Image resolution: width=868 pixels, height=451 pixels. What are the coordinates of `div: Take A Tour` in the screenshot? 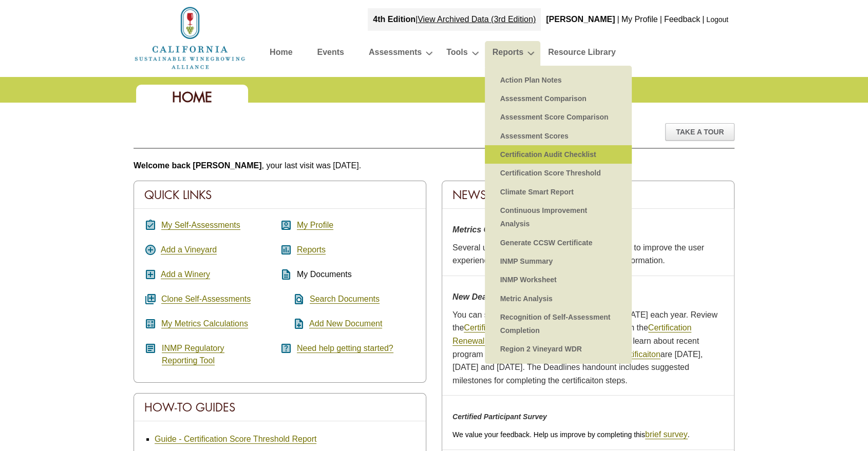 It's located at (699, 132).